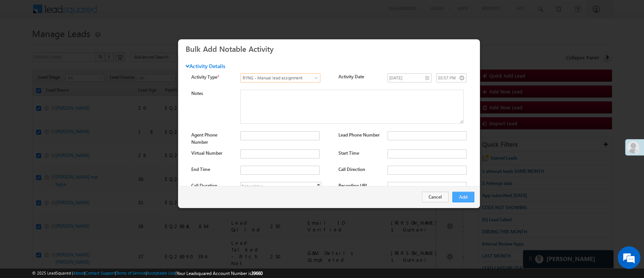 This screenshot has width=644, height=278. I want to click on a: Acceptable Use, so click(161, 273).